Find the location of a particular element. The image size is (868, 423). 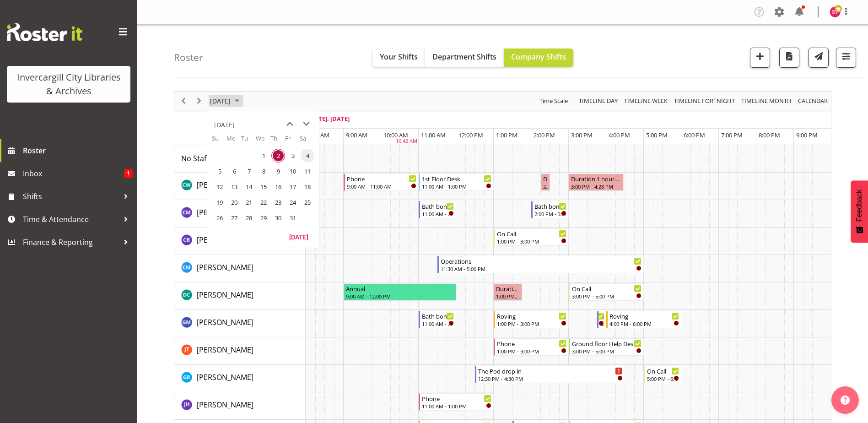

button: Timeline Week is located at coordinates (646, 101).